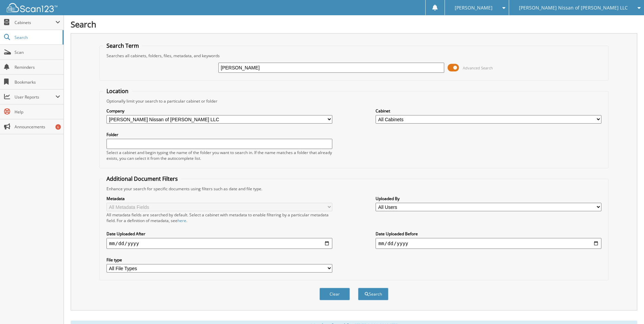 Image resolution: width=644 pixels, height=324 pixels. I want to click on button: Search, so click(373, 294).